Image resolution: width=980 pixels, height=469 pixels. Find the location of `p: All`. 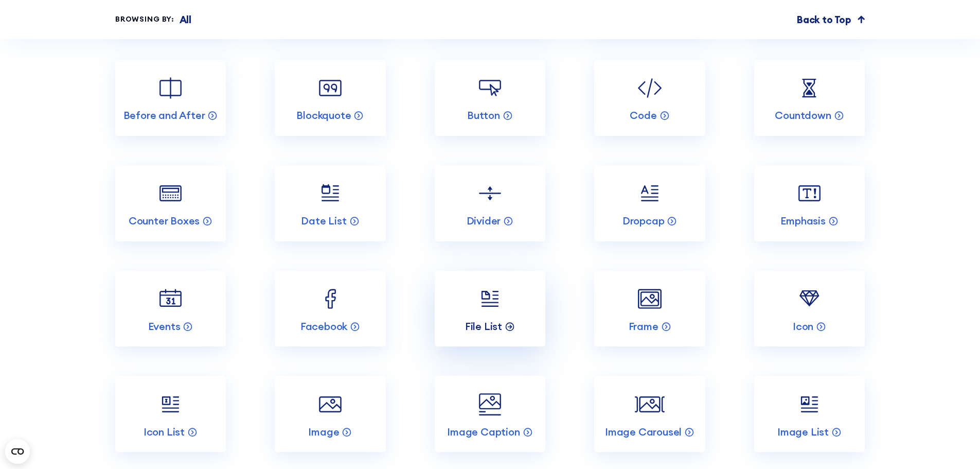

p: All is located at coordinates (185, 19).